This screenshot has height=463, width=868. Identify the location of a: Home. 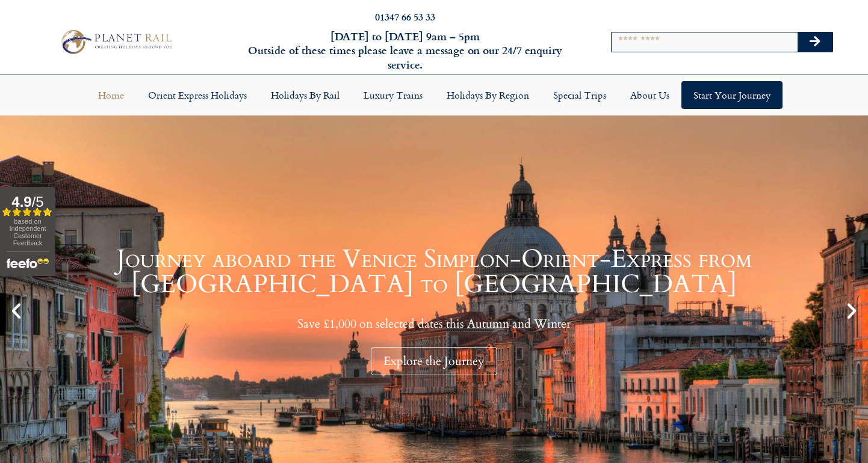
(111, 95).